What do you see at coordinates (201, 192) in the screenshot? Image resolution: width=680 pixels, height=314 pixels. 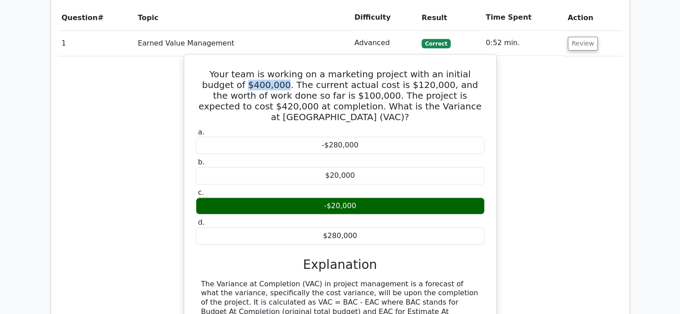 I see `span: c.` at bounding box center [201, 192].